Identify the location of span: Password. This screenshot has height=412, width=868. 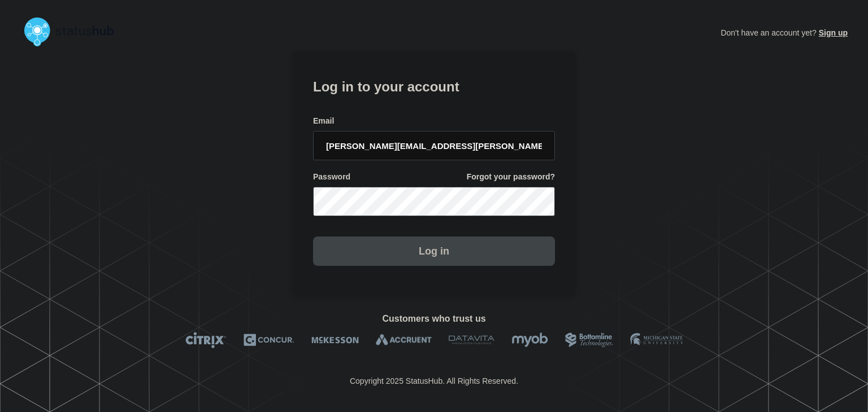
(332, 176).